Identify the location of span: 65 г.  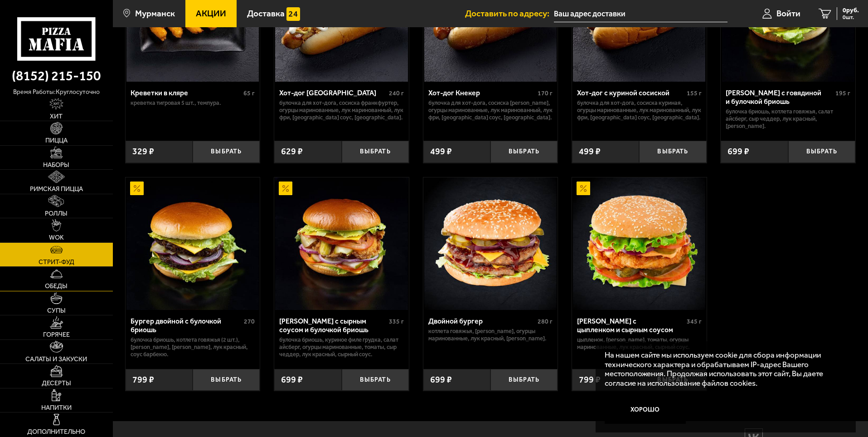
(249, 93).